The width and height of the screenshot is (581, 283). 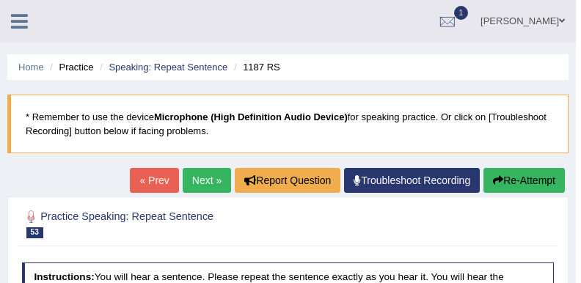 What do you see at coordinates (70, 67) in the screenshot?
I see `li: Practice` at bounding box center [70, 67].